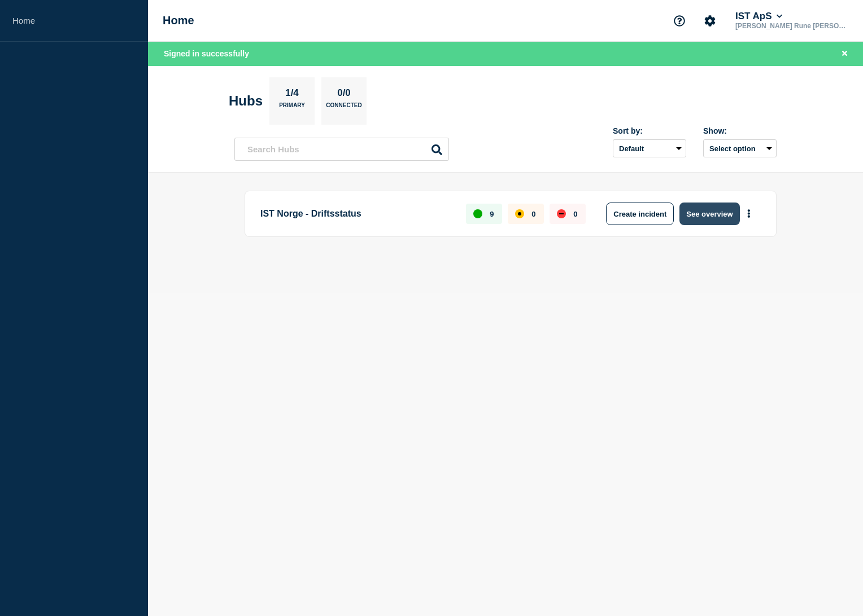  I want to click on button: More actions, so click(749, 214).